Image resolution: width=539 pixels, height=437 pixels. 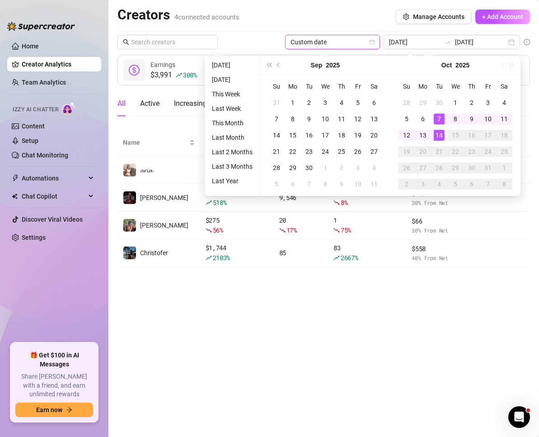 I want to click on span: 30 % from Net, so click(x=437, y=202).